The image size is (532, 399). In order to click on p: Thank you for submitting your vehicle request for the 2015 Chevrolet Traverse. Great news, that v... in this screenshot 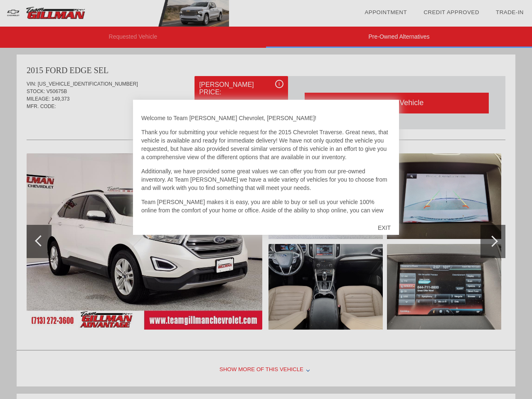, I will do `click(266, 145)`.